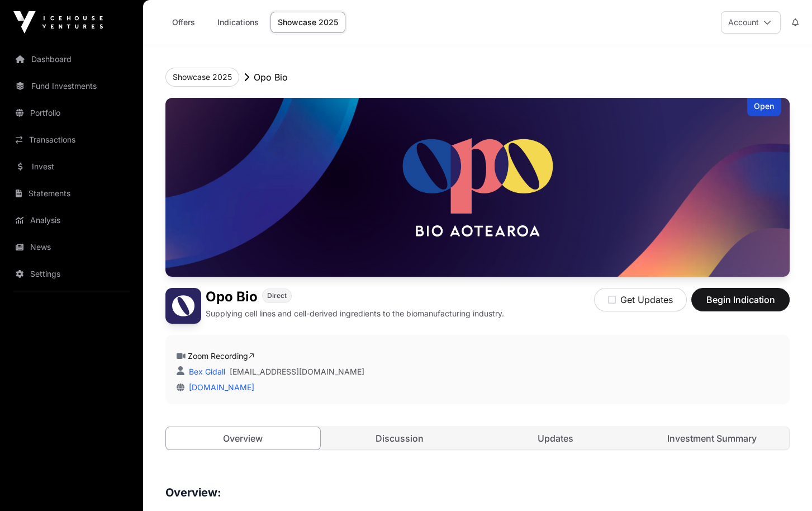 This screenshot has width=812, height=511. I want to click on a: Portfolio, so click(72, 113).